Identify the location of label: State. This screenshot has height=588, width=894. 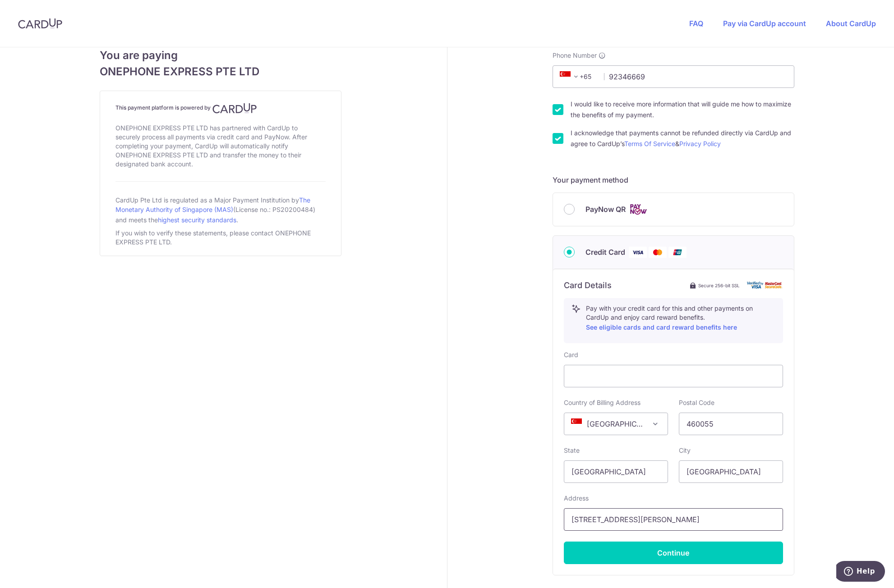
(572, 450).